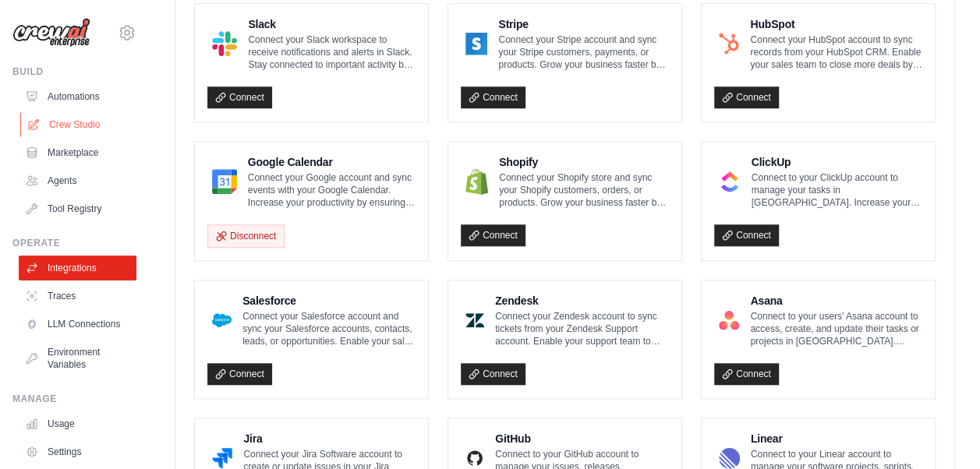 The height and width of the screenshot is (469, 980). What do you see at coordinates (329, 329) in the screenshot?
I see `p: Connect your Salesforce account and sync your Salesforce accounts, contacts, leads, or opportunit...` at bounding box center [329, 329].